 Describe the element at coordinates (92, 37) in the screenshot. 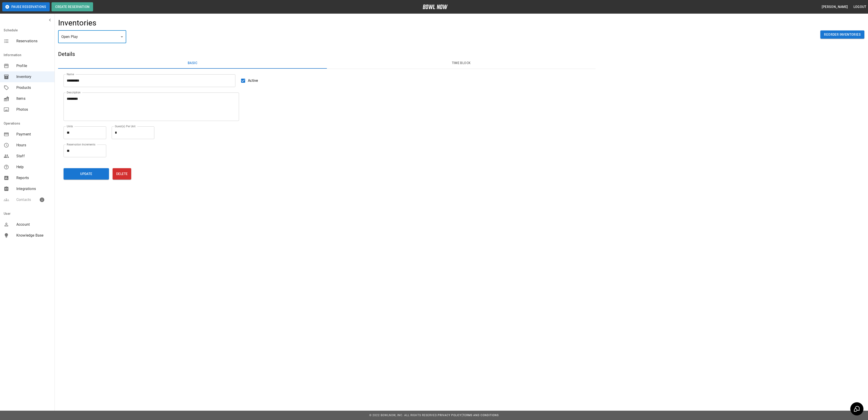

I see `div: Open Play` at that location.